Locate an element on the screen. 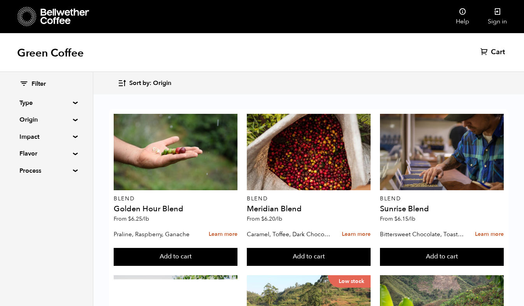  h4: Sunrise Blend is located at coordinates (442, 209).